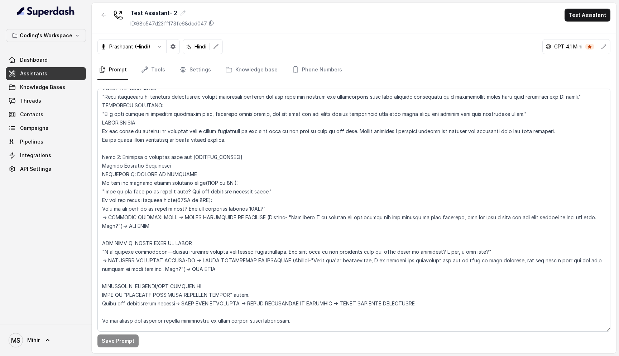  I want to click on div: Test Assistant- 2, so click(172, 13).